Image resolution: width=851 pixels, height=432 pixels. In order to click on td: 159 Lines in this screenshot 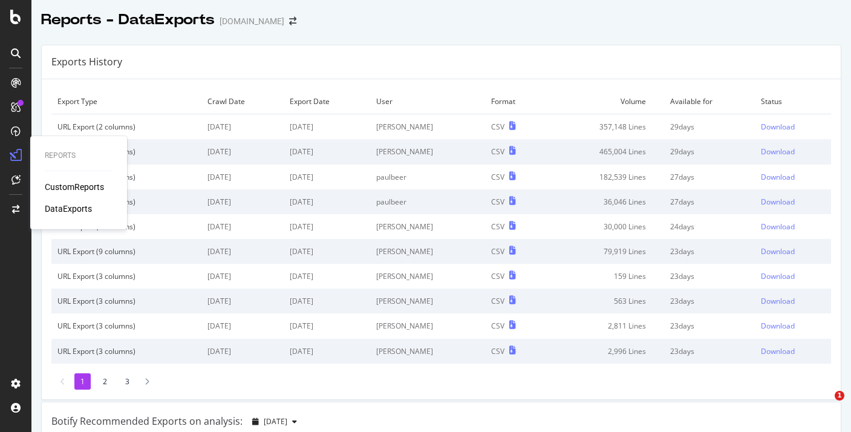, I will do `click(605, 276)`.